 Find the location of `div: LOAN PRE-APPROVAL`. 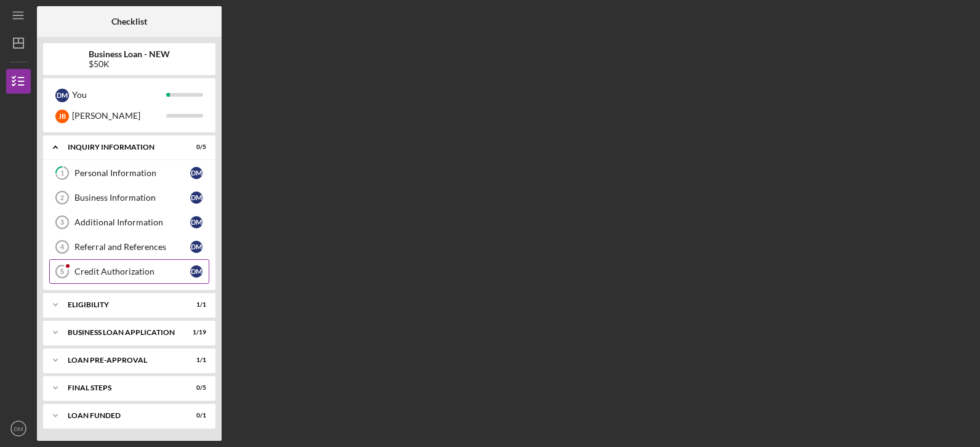

div: LOAN PRE-APPROVAL is located at coordinates (121, 360).